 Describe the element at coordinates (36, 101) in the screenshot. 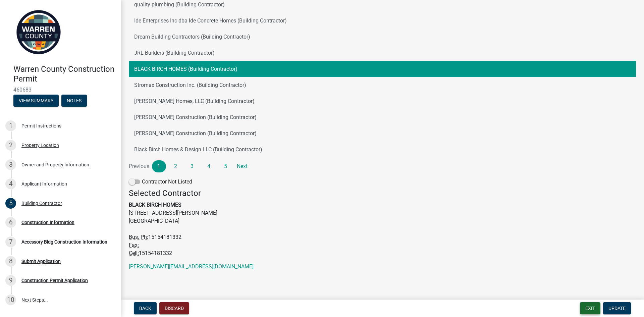

I see `wm-modal-confirm: Summary` at that location.